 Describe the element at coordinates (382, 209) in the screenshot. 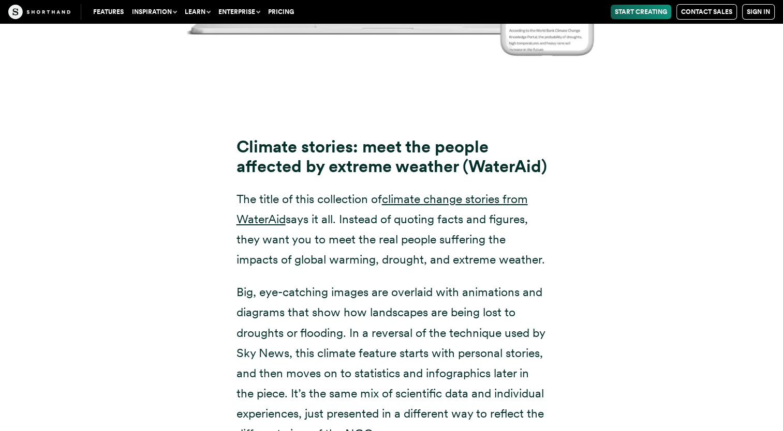

I see `a: climate change stories from WaterAid` at that location.